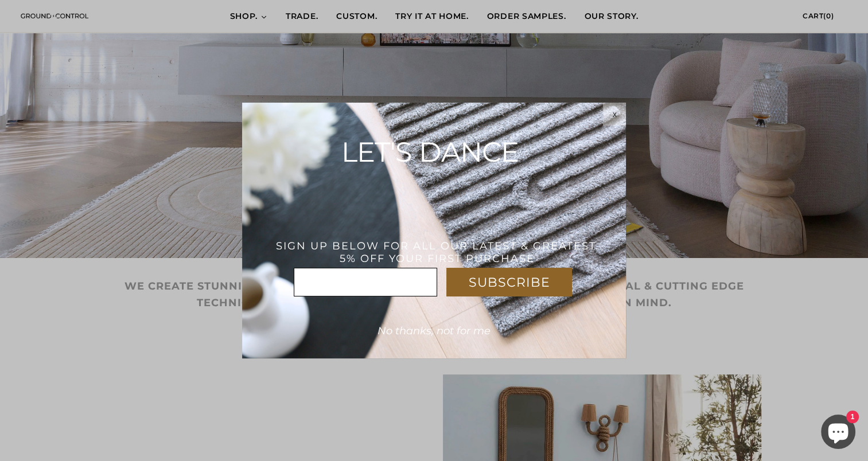 The image size is (868, 461). I want to click on div: x, so click(615, 114).